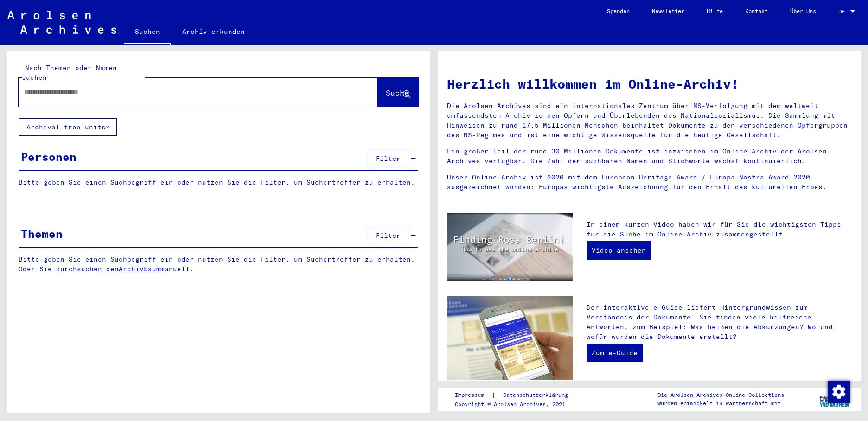  Describe the element at coordinates (139, 269) in the screenshot. I see `a: Archivbaum` at that location.